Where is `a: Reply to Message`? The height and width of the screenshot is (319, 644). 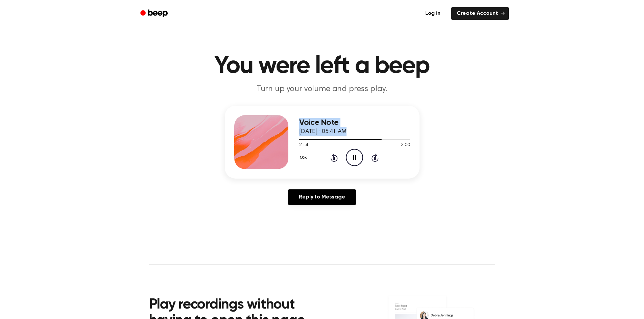 a: Reply to Message is located at coordinates (322, 197).